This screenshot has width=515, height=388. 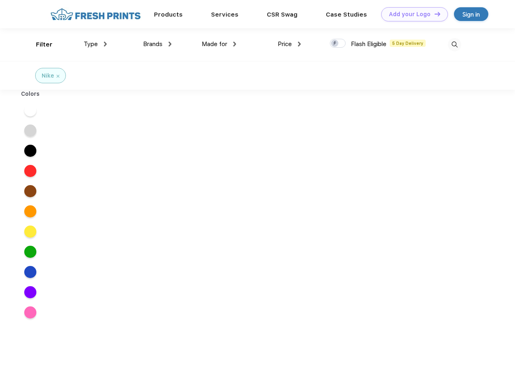 I want to click on div: Nike, so click(x=48, y=76).